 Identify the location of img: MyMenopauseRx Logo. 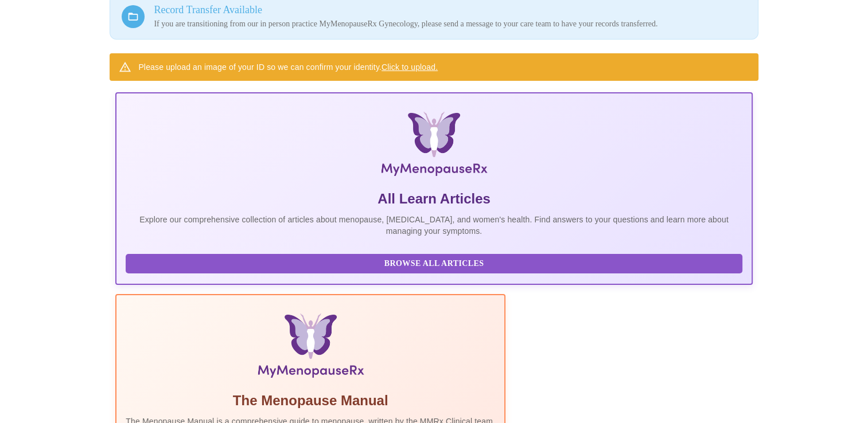
(433, 146).